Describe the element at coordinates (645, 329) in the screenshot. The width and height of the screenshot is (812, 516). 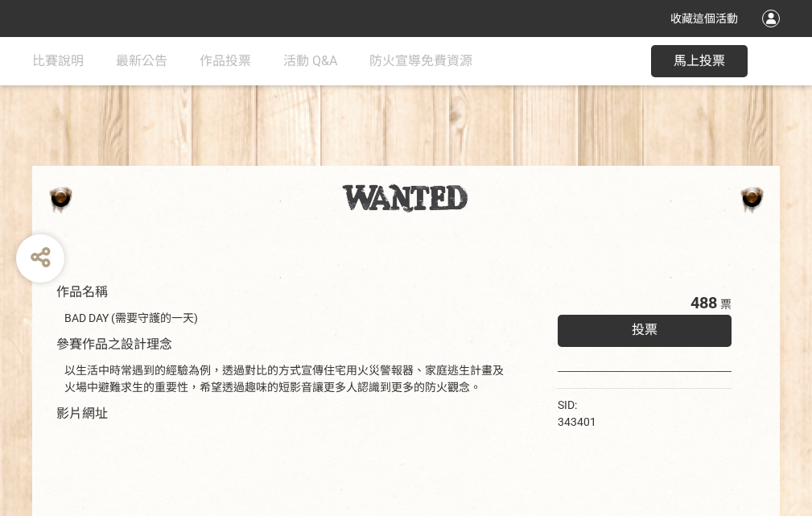
I see `span: 投票` at that location.